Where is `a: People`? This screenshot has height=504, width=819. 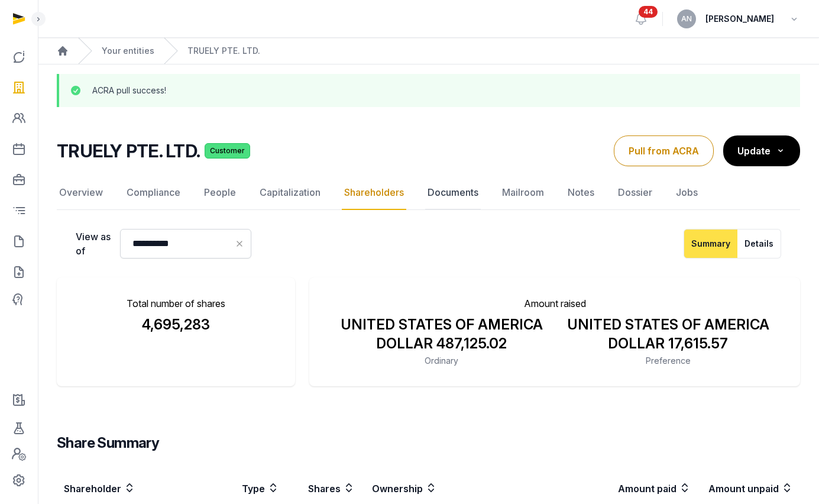 a: People is located at coordinates (220, 193).